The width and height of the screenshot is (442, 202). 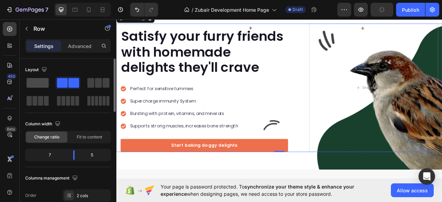 What do you see at coordinates (412, 190) in the screenshot?
I see `span: Allow access` at bounding box center [412, 190].